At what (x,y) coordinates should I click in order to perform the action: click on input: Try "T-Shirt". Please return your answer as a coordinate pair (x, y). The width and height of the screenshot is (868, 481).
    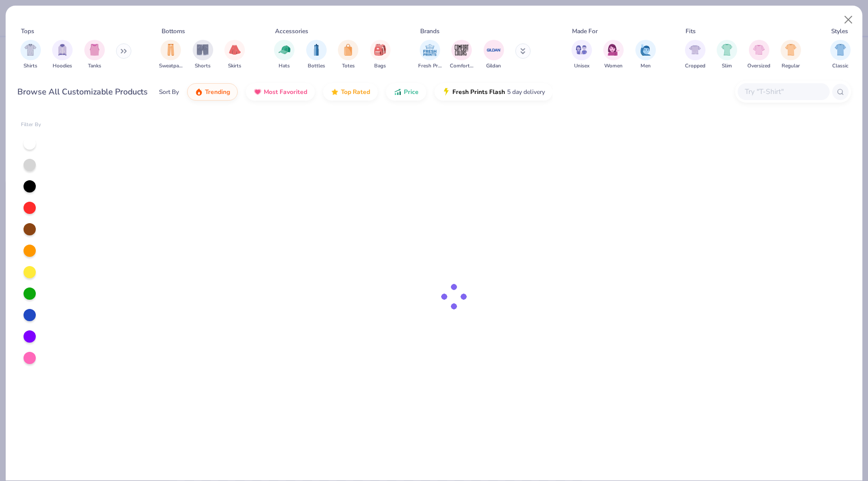
    Looking at the image, I should click on (783, 92).